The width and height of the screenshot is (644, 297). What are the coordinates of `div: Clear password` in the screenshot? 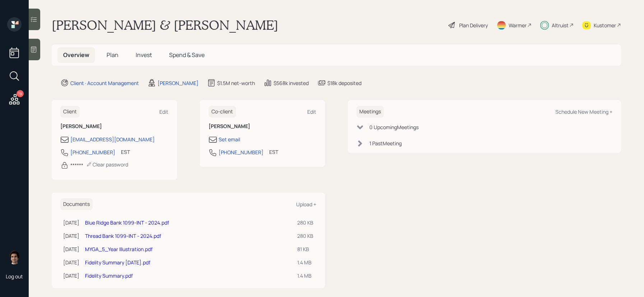 It's located at (107, 164).